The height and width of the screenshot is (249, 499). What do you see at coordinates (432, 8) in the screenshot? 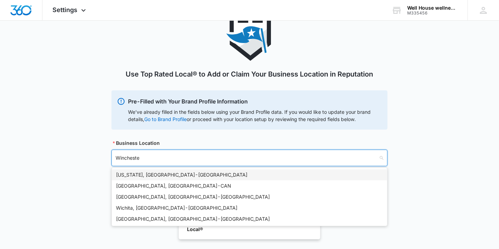
I see `div: account name` at bounding box center [432, 8].